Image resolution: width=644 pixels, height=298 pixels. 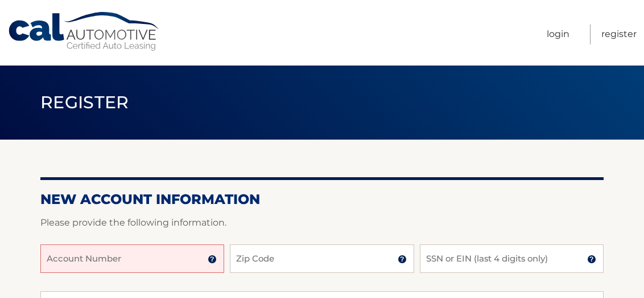 I want to click on a: Cal Automotive, so click(x=84, y=31).